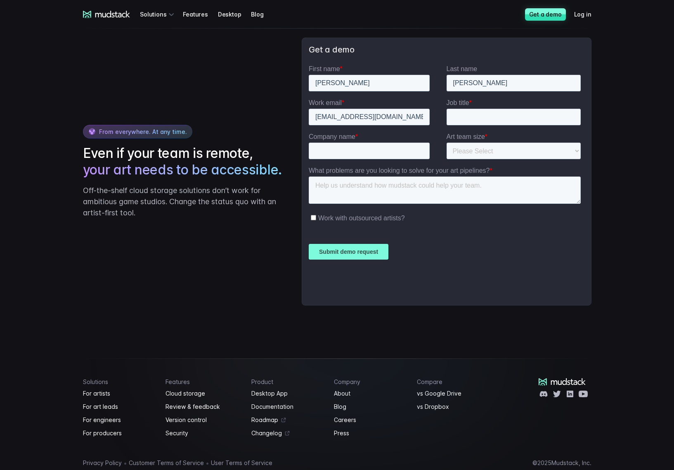  What do you see at coordinates (204, 433) in the screenshot?
I see `a: Security` at bounding box center [204, 433].